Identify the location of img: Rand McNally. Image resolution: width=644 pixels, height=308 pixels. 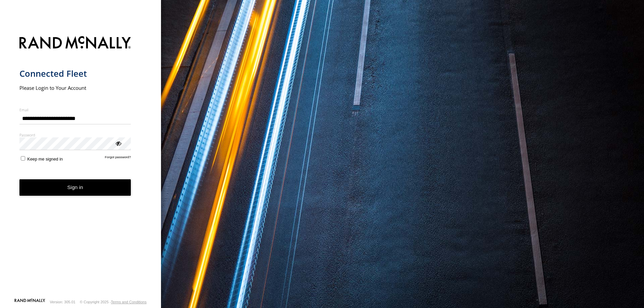
(75, 43).